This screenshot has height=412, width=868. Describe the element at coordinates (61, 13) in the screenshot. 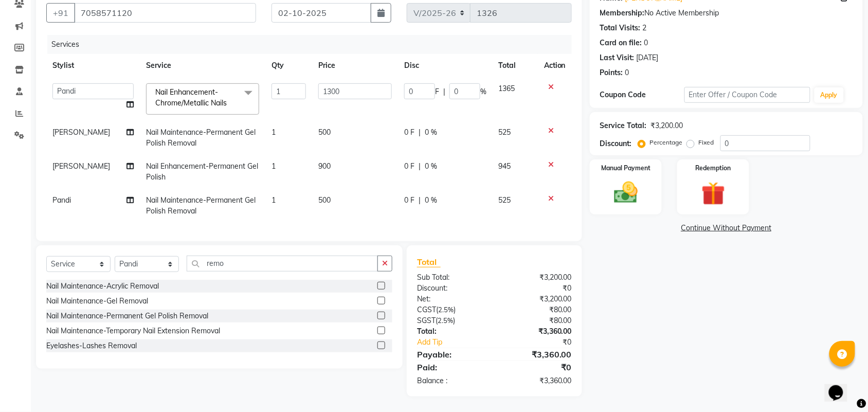

I see `button: +91` at that location.